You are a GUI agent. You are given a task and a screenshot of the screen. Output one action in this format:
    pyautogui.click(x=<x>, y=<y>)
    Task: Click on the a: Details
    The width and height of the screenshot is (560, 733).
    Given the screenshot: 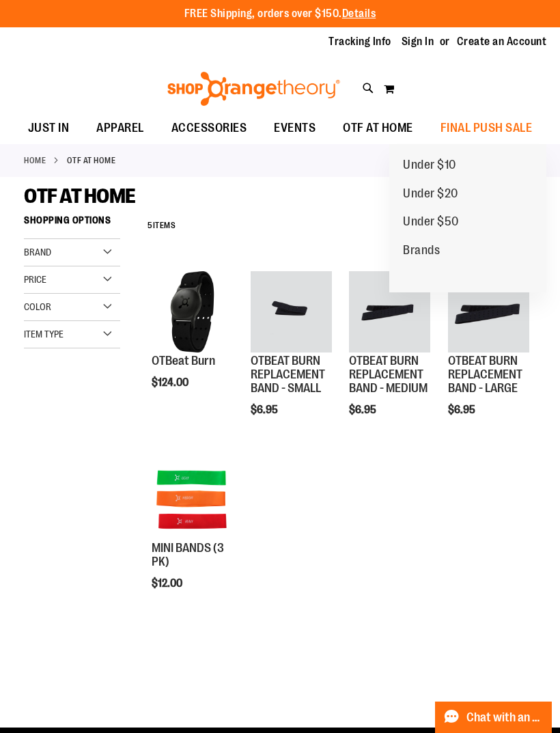 What is the action you would take?
    pyautogui.click(x=359, y=14)
    